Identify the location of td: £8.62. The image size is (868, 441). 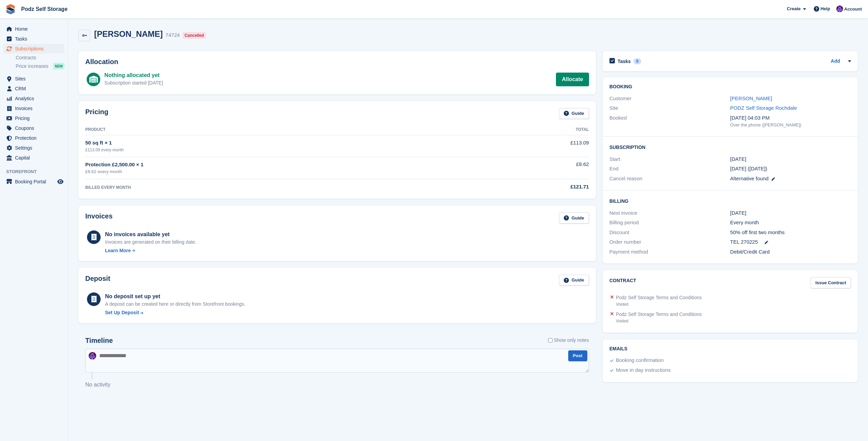
(528, 168).